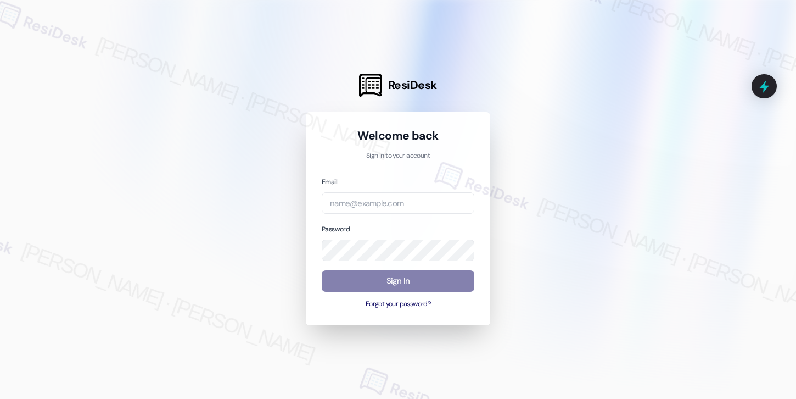 This screenshot has width=796, height=399. I want to click on label: Password, so click(336, 229).